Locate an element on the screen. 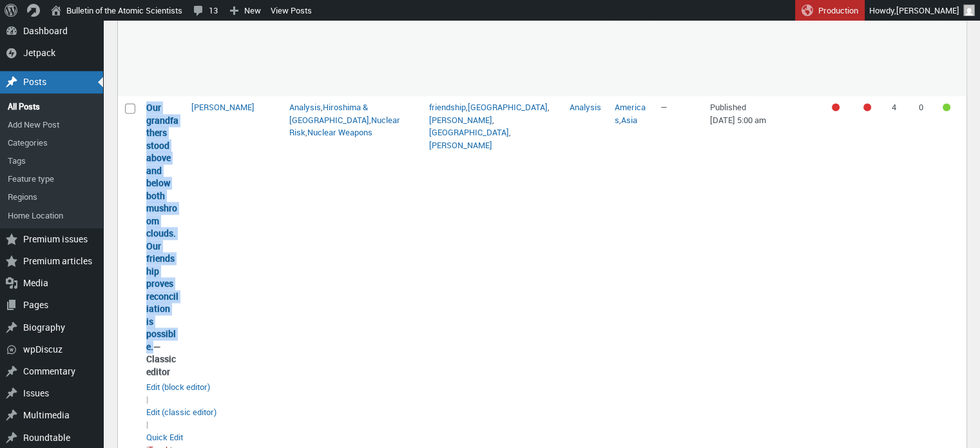  button: Quick edit “Our grandfathers stood above and below both mushroom clouds. Our friendship proves re... is located at coordinates (164, 437).